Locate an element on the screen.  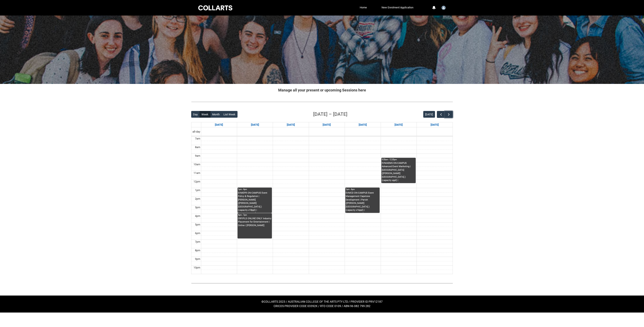
button: List Week is located at coordinates (230, 114).